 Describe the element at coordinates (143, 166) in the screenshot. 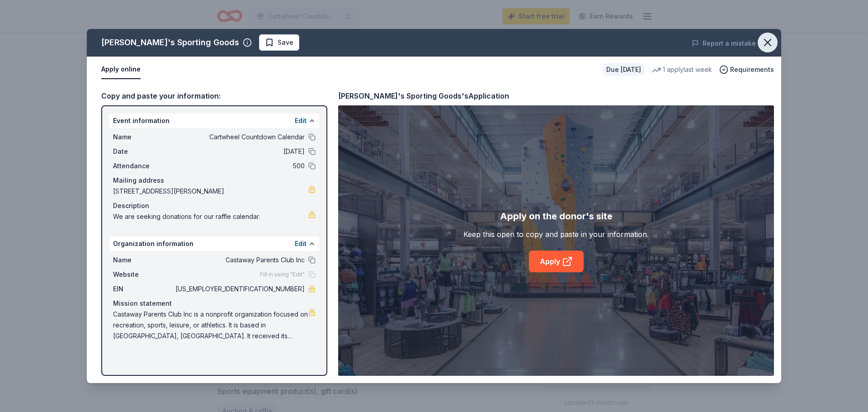

I see `span: Attendance` at that location.